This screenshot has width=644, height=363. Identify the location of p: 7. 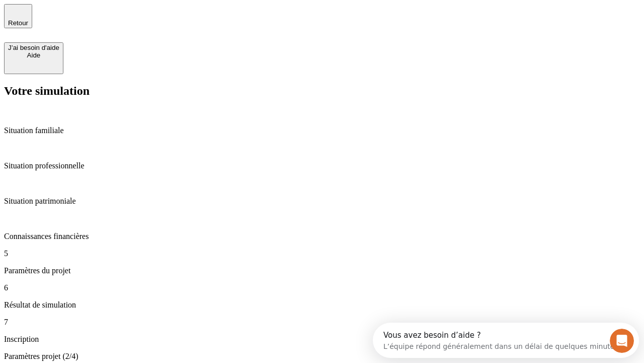
(322, 322).